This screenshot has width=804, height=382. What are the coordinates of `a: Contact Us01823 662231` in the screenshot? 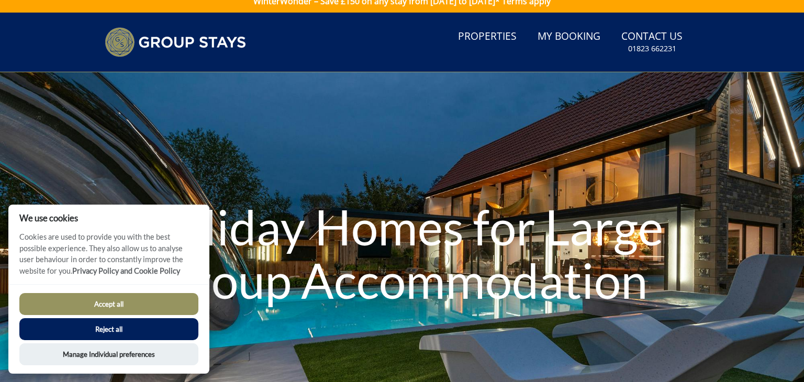 It's located at (652, 42).